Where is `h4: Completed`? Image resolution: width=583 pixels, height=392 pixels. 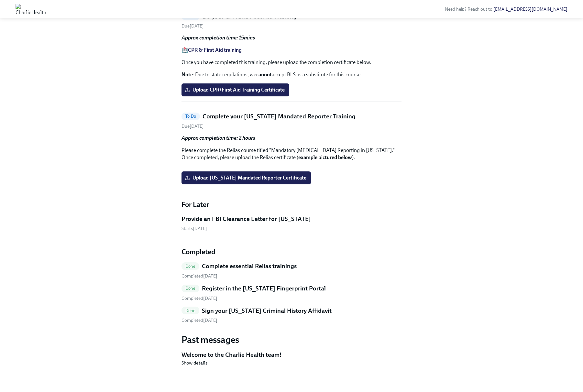 h4: Completed is located at coordinates (291, 252).